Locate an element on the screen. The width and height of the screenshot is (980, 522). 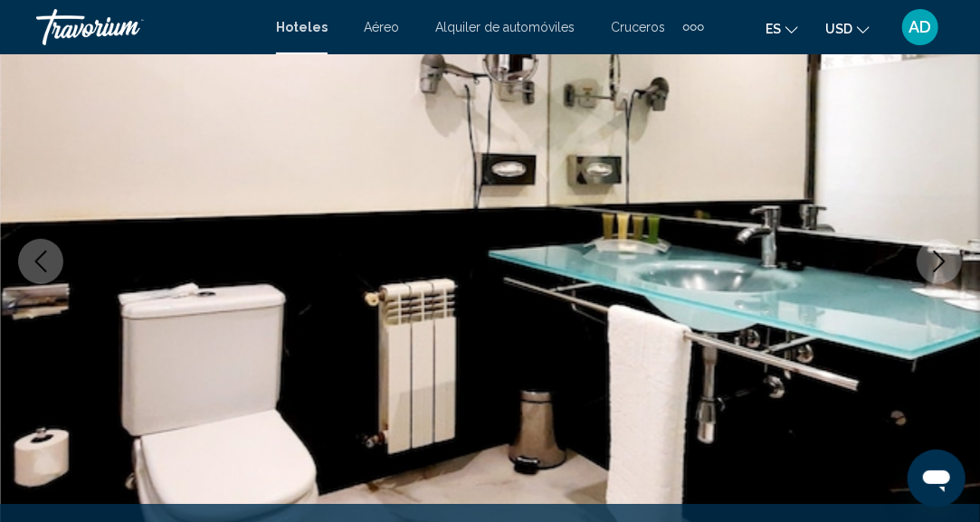
span: Cruceros is located at coordinates (638, 27).